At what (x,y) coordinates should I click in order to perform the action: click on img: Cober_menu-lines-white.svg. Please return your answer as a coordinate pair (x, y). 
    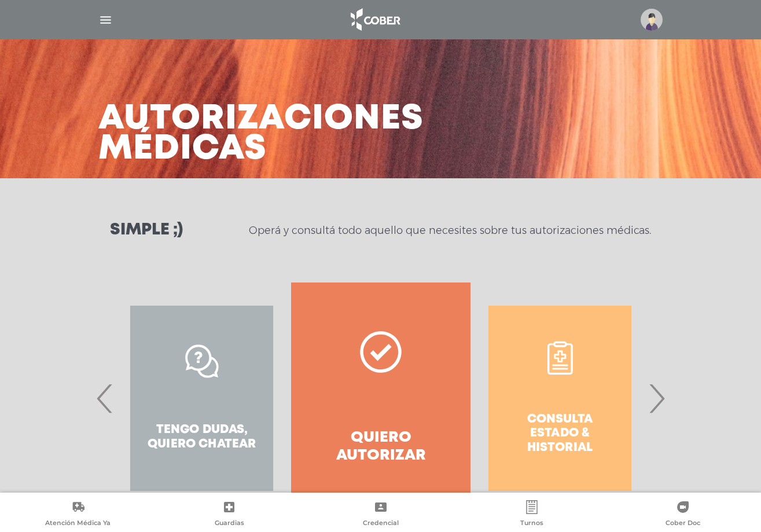
    Looking at the image, I should click on (105, 20).